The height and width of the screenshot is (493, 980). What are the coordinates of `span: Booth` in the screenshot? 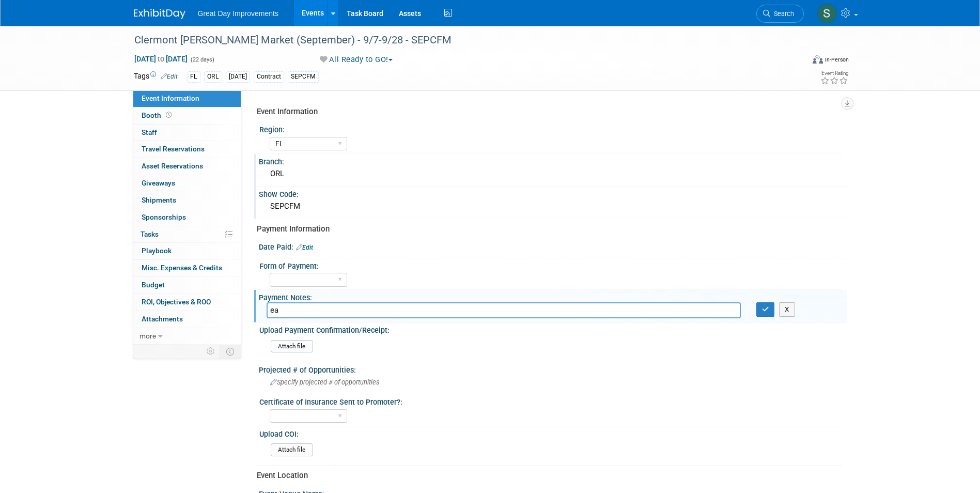 It's located at (158, 116).